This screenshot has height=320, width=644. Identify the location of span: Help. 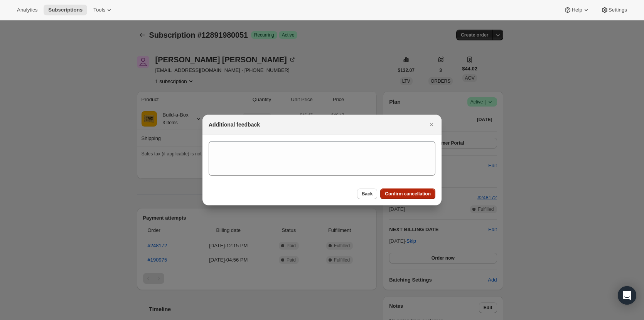
(577, 10).